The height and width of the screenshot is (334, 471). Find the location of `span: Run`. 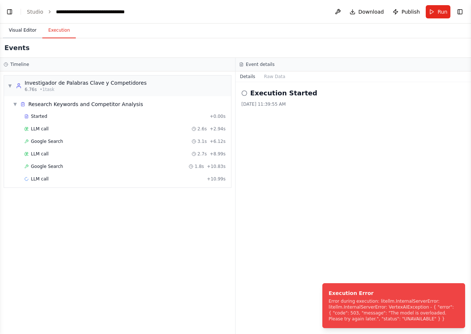

span: Run is located at coordinates (443, 12).